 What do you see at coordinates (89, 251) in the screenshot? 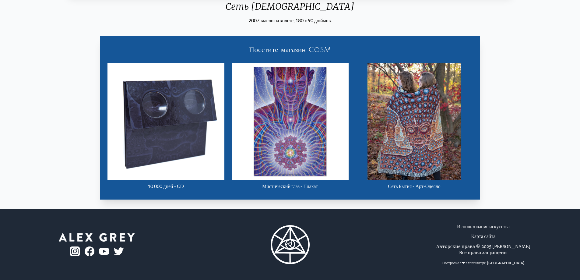
I see `img: fb-logo.png` at bounding box center [89, 251].